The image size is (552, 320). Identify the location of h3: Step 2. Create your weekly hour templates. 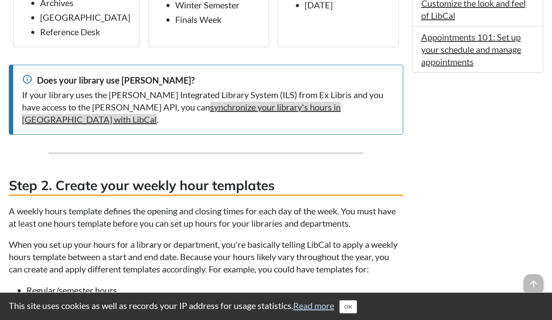
(206, 186).